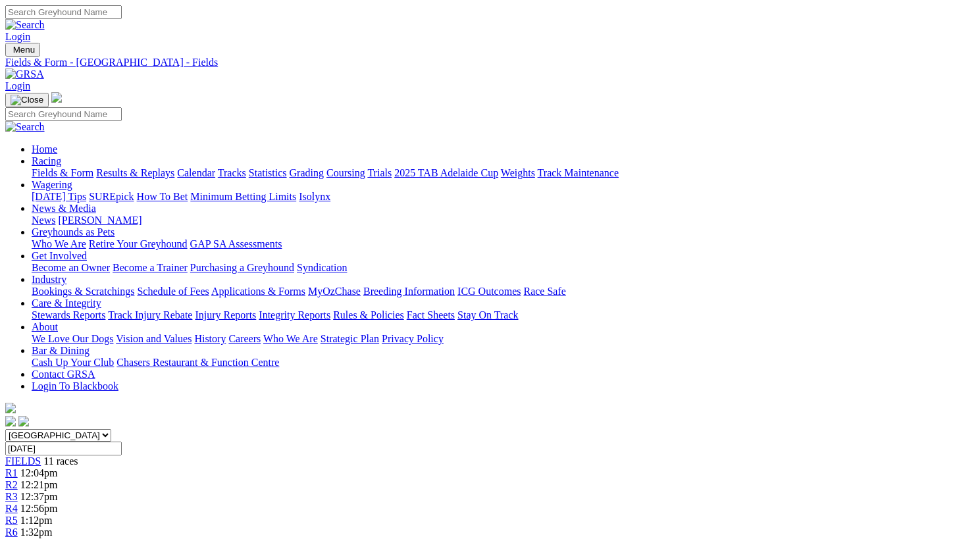 The image size is (980, 539). Describe the element at coordinates (64, 208) in the screenshot. I see `a: News & Media` at that location.